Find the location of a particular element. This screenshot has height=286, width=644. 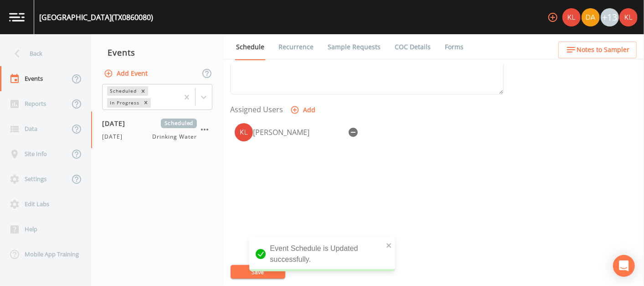

div: In Progress is located at coordinates (124, 102).